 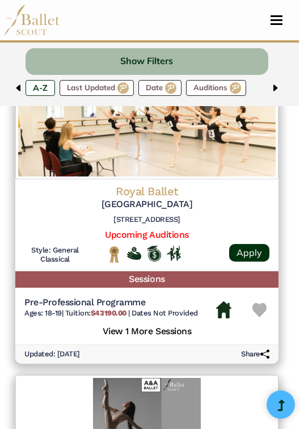 What do you see at coordinates (96, 88) in the screenshot?
I see `label: Last Updated` at bounding box center [96, 88].